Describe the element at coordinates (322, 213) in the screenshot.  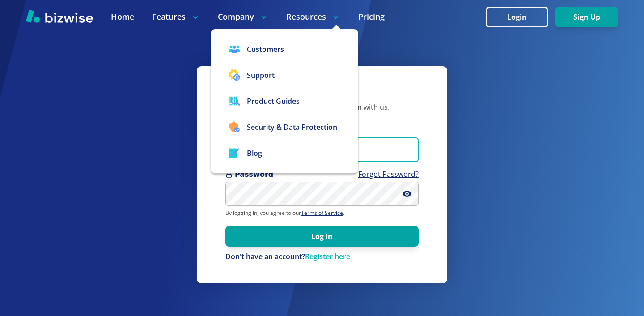
I see `a: Terms of Service` at that location.